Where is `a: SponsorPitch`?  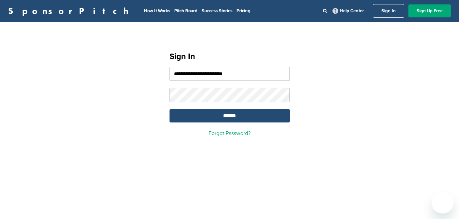
a: SponsorPitch is located at coordinates (70, 11).